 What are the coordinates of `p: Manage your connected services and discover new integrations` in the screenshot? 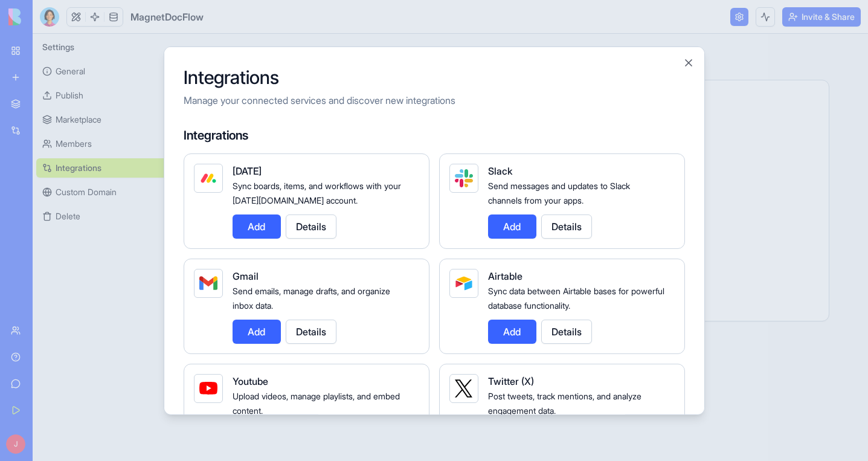 It's located at (434, 99).